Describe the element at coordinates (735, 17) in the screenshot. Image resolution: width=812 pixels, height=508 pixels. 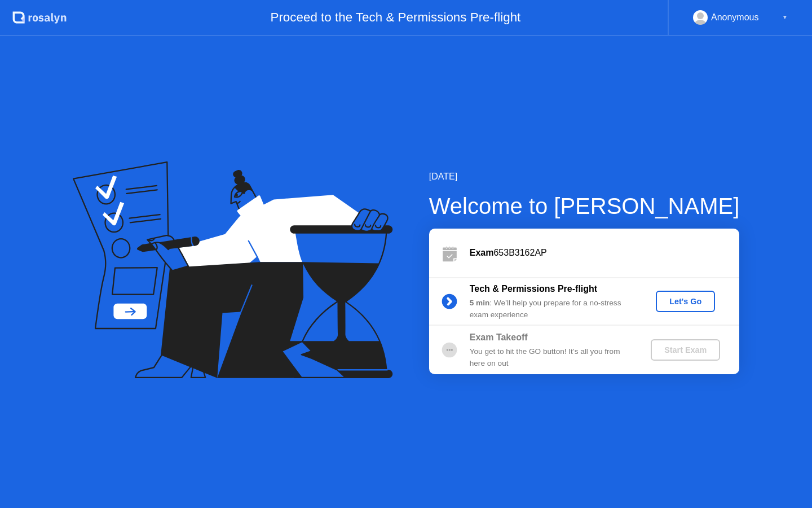
I see `div: Anonymous` at that location.